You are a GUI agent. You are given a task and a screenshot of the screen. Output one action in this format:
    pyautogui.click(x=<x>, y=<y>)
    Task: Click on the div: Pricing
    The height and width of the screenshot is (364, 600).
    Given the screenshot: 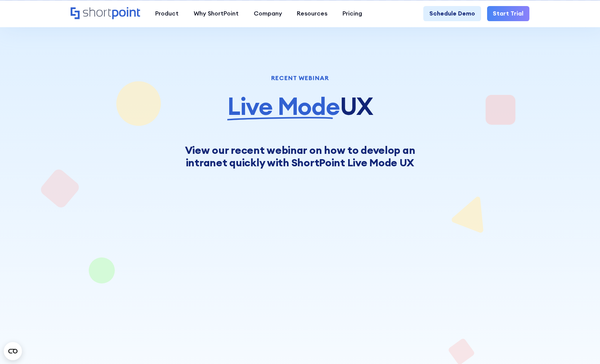 What is the action you would take?
    pyautogui.click(x=353, y=14)
    